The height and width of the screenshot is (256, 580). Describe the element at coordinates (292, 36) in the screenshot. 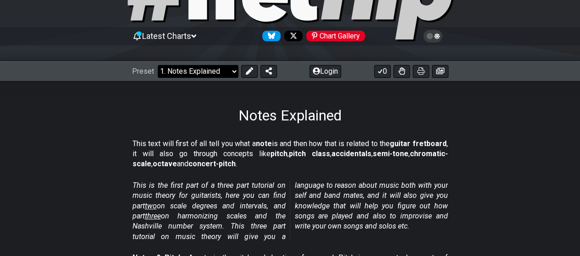

I see `a: Follow #fretflip at X` at that location.